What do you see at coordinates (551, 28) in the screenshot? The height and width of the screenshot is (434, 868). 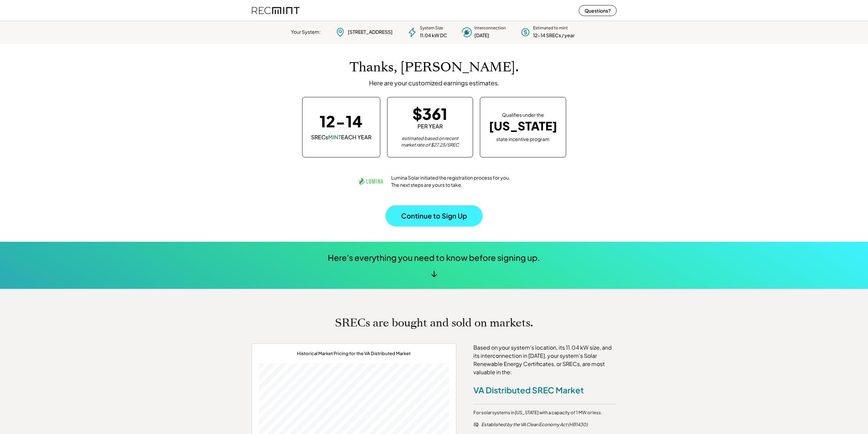 I see `div: Estimated to mint` at bounding box center [551, 28].